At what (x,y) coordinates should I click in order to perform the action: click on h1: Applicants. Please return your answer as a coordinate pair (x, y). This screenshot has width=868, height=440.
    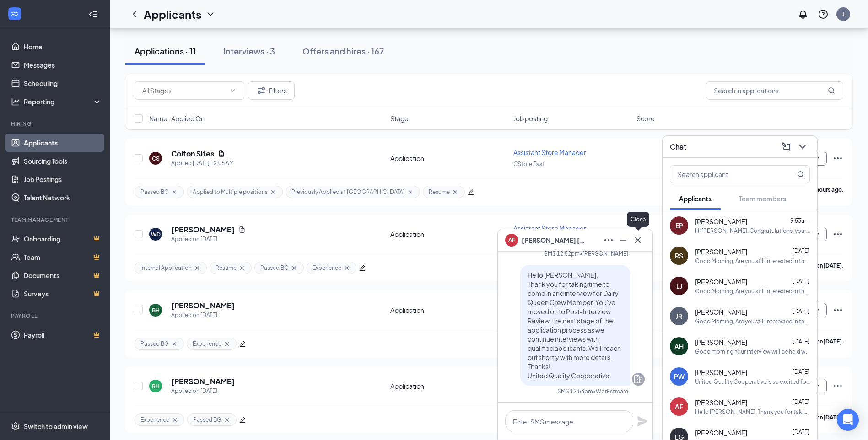
    Looking at the image, I should click on (172, 14).